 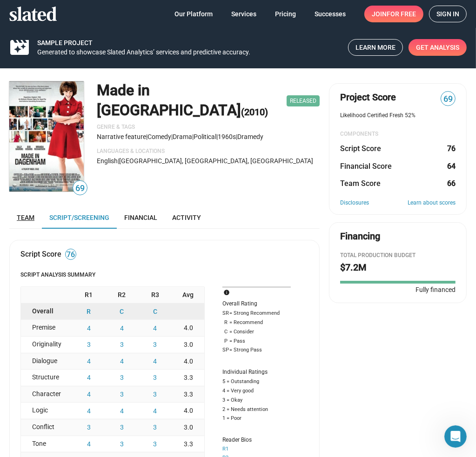 I want to click on div: Originality, so click(x=46, y=345).